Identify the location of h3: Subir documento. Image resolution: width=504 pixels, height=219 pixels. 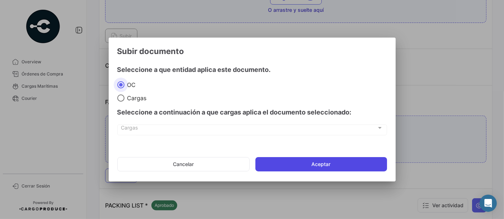
(252, 51).